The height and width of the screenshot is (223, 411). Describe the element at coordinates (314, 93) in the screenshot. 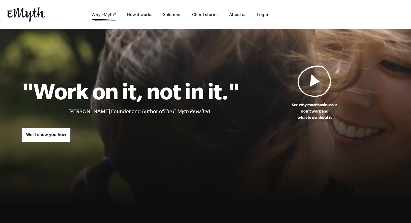

I see `a: See why most businessesdon't work andwhat to do about it` at that location.